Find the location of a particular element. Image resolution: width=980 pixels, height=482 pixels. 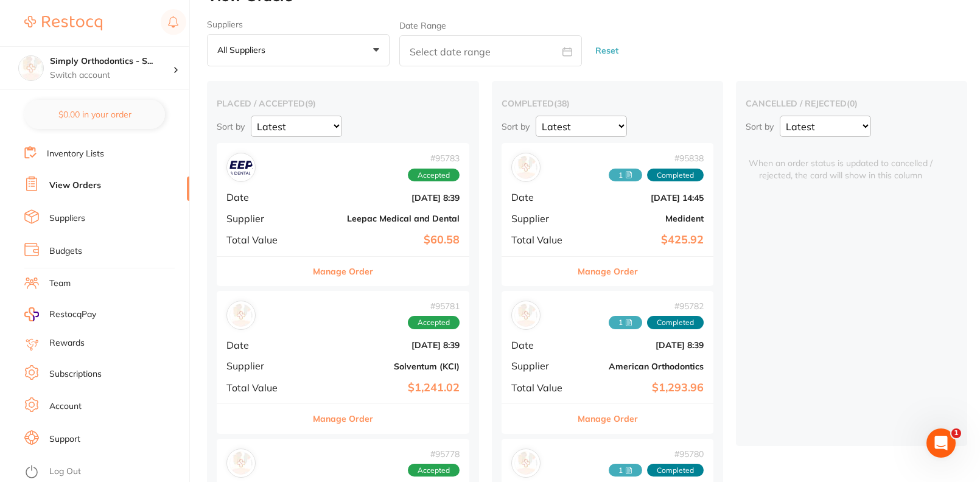

a: Support is located at coordinates (64, 439).